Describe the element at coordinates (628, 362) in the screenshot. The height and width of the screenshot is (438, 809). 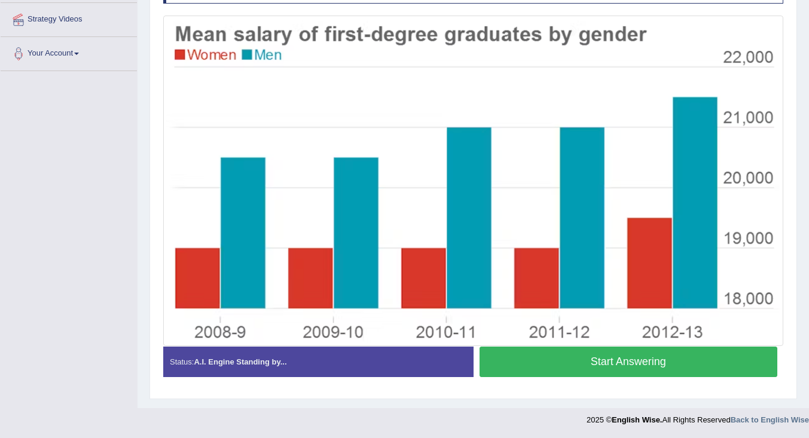
I see `button: Start Answering` at that location.